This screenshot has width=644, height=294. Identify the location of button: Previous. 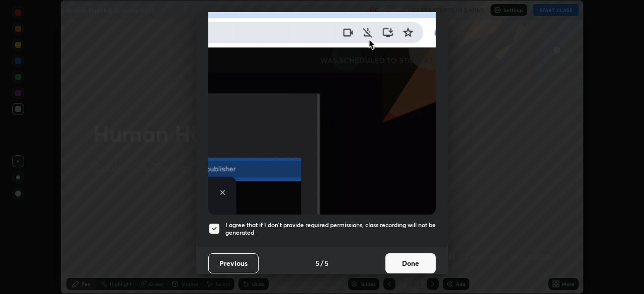
(233, 263).